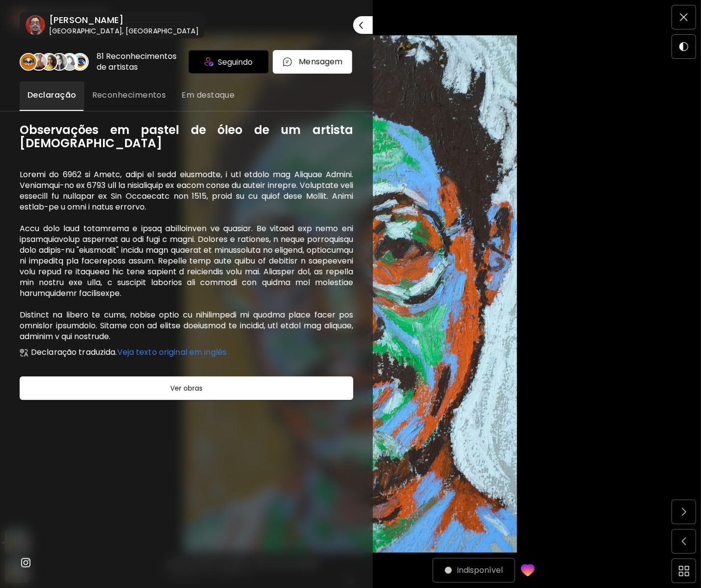 The image size is (701, 588). What do you see at coordinates (235, 62) in the screenshot?
I see `span: Seguindo` at bounding box center [235, 62].